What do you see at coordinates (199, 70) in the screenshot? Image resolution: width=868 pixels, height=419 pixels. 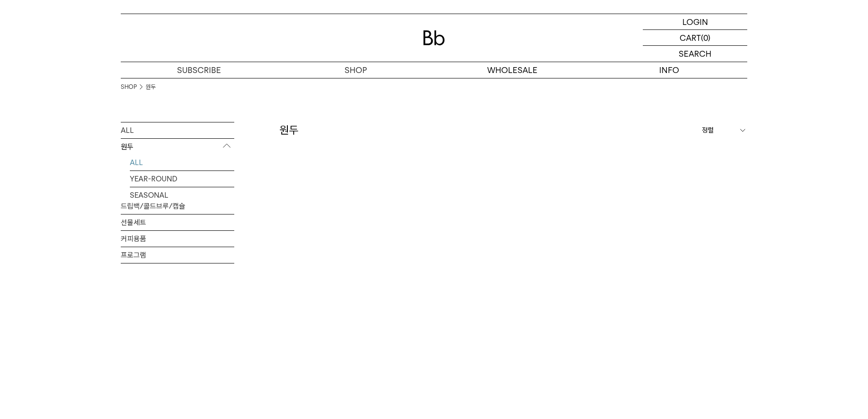 I see `a: SUBSCRIBE` at bounding box center [199, 70].